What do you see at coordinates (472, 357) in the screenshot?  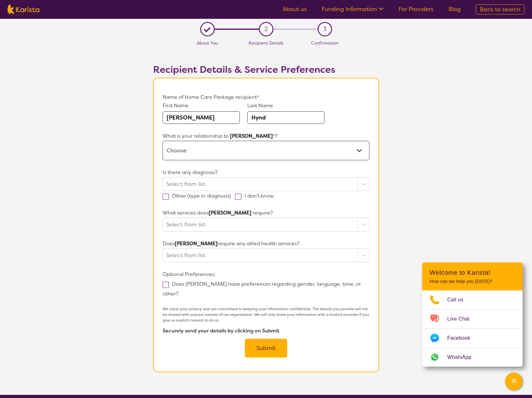 I see `a: Web link opens in a new tab.` at bounding box center [472, 357].